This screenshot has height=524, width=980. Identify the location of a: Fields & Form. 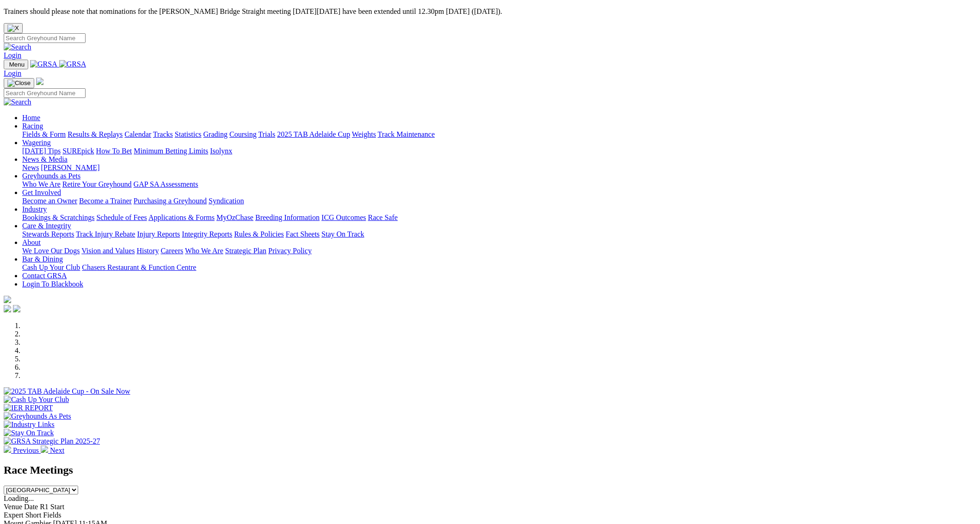
(44, 134).